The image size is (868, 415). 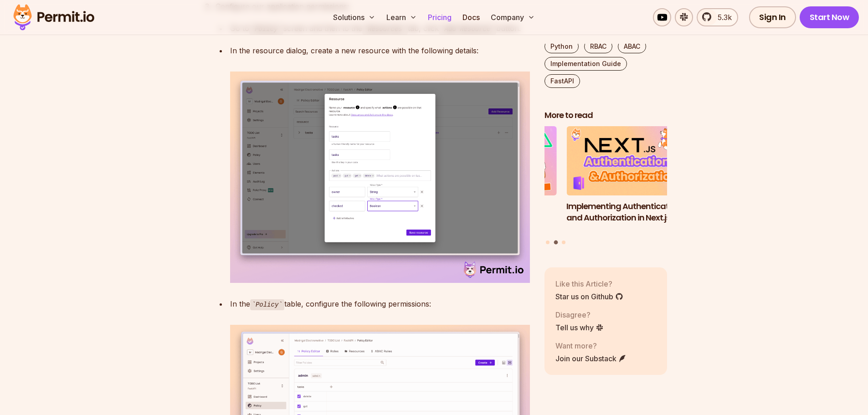 What do you see at coordinates (585, 64) in the screenshot?
I see `a: Implementation Guide` at bounding box center [585, 64].